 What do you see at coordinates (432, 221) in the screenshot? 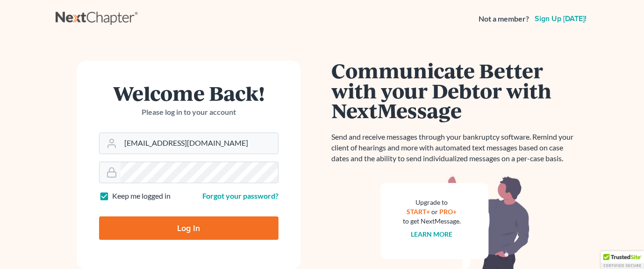
I see `div: to get NextMessage.` at bounding box center [432, 221].